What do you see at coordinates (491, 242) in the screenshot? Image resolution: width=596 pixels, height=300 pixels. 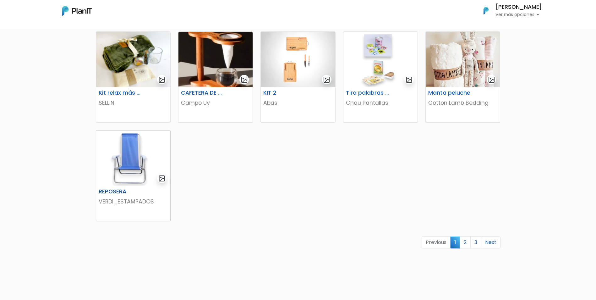 I see `a: Next` at bounding box center [491, 242].